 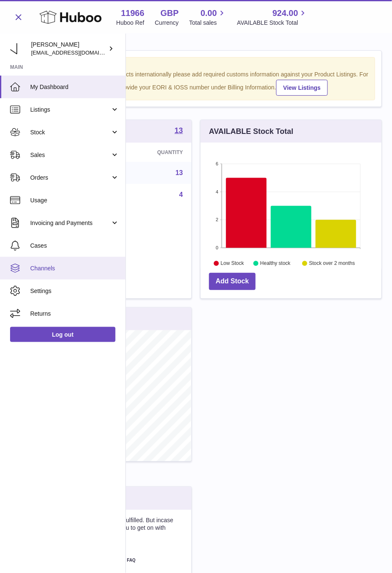 I want to click on img: internalAdmin-11966@internal.huboo.com, so click(x=16, y=49).